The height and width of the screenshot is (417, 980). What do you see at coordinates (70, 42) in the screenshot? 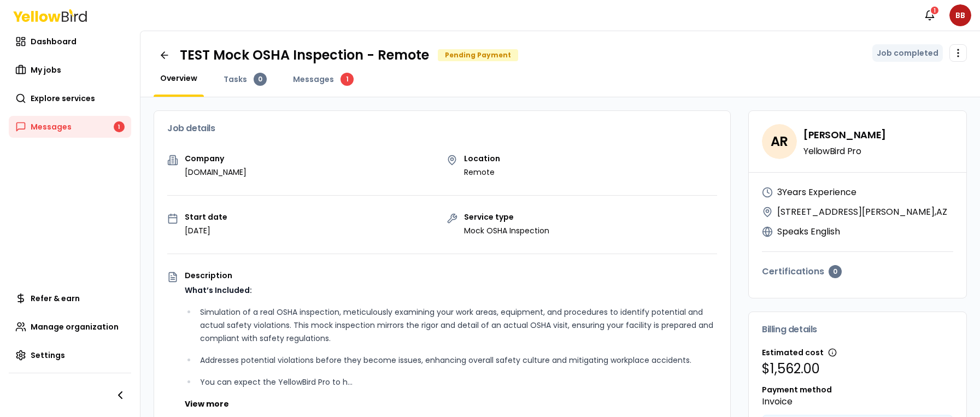
I see `a: Dashboard` at bounding box center [70, 42].